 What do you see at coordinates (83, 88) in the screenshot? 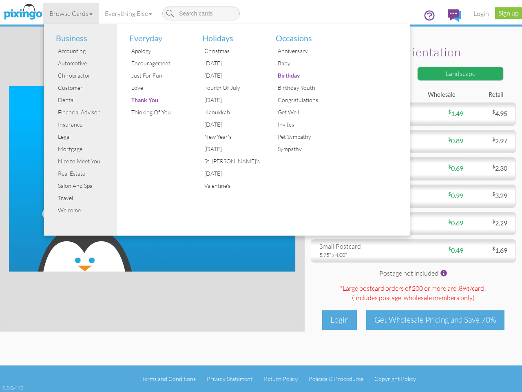
I see `a: Customer` at bounding box center [83, 88].